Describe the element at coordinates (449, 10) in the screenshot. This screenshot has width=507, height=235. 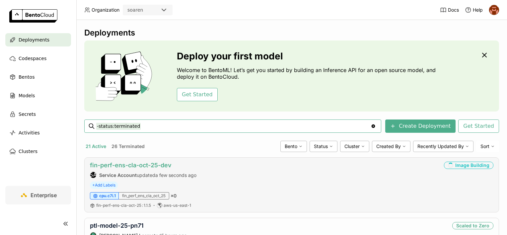
I see `a: Docs` at that location.